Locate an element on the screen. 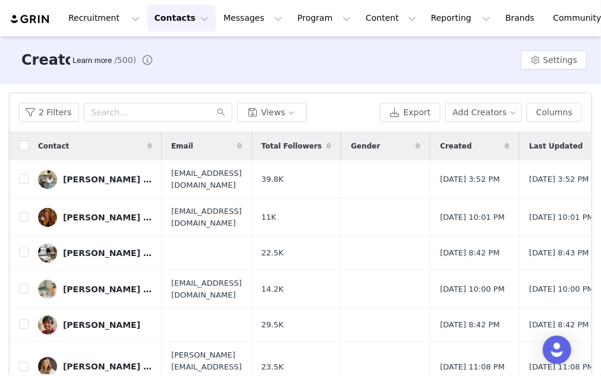  span: Created is located at coordinates (456, 146).